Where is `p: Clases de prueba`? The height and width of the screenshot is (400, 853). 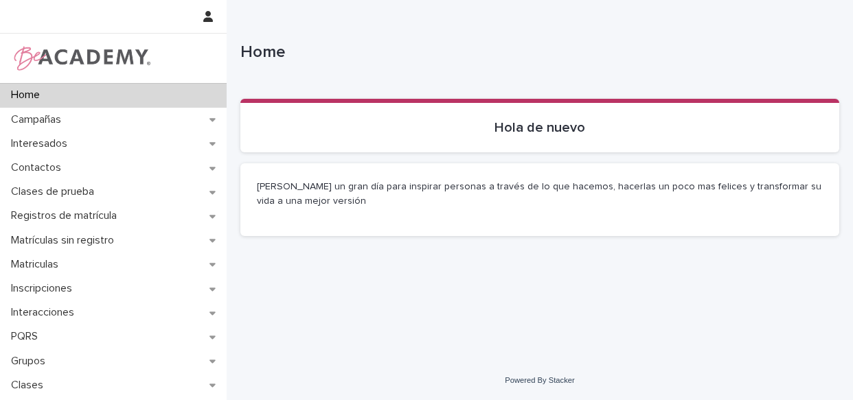 p: Clases de prueba is located at coordinates (55, 192).